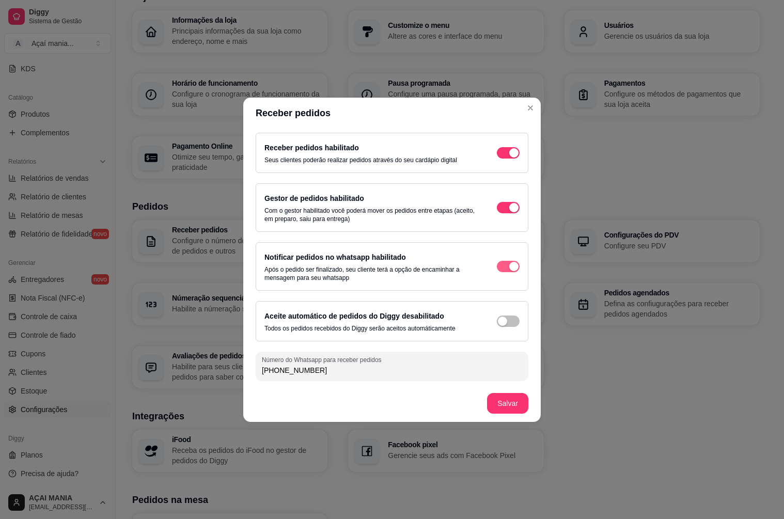  What do you see at coordinates (392, 113) in the screenshot?
I see `header: Receber pedidos` at bounding box center [392, 113].